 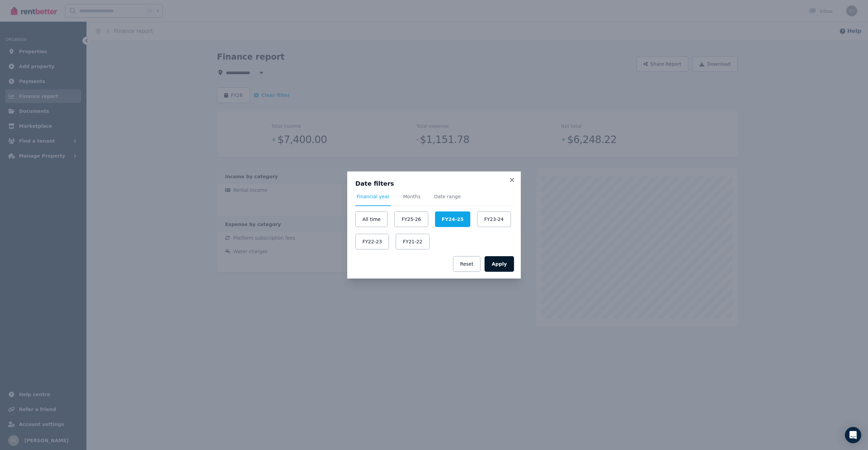 What do you see at coordinates (413, 242) in the screenshot?
I see `button: FY21-22` at bounding box center [413, 242].